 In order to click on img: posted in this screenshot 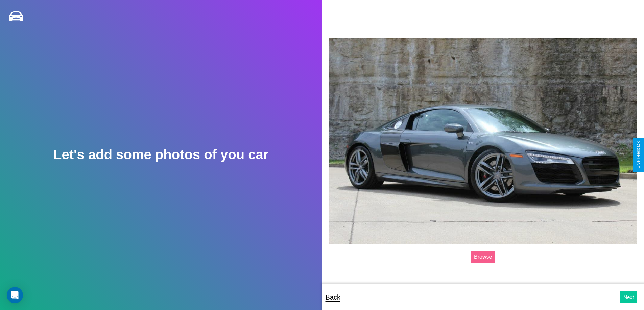, I will do `click(483, 141)`.